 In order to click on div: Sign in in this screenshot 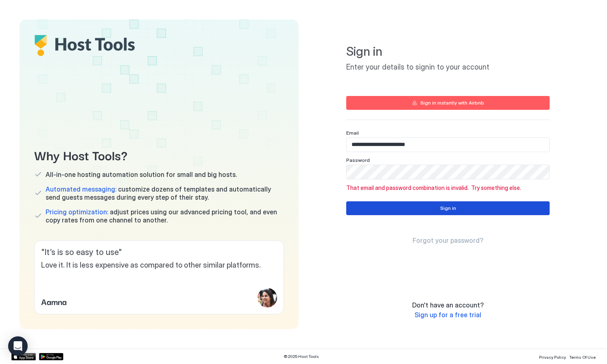, I will do `click(448, 208)`.